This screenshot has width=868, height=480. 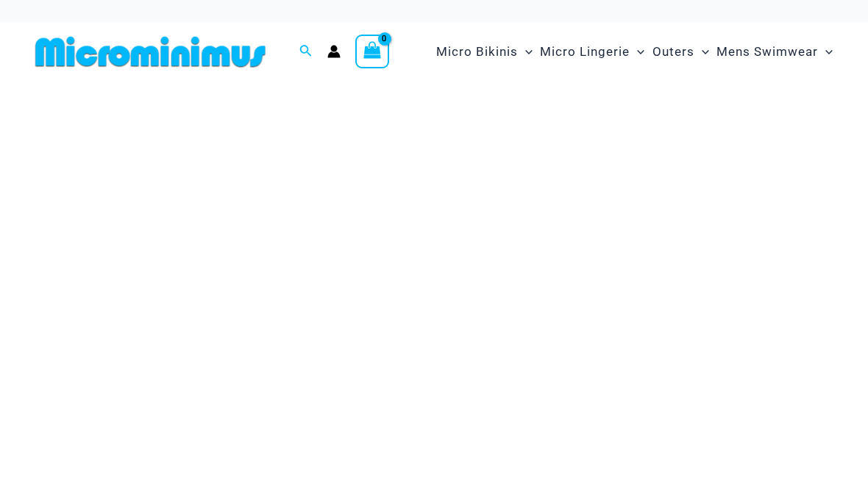 What do you see at coordinates (485, 52) in the screenshot?
I see `a: Micro BikinisMenu ToggleMenu Toggle` at bounding box center [485, 52].